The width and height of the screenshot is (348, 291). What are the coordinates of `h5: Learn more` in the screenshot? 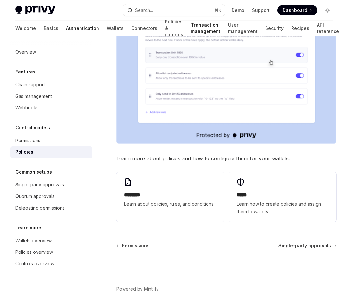 It's located at (28, 227).